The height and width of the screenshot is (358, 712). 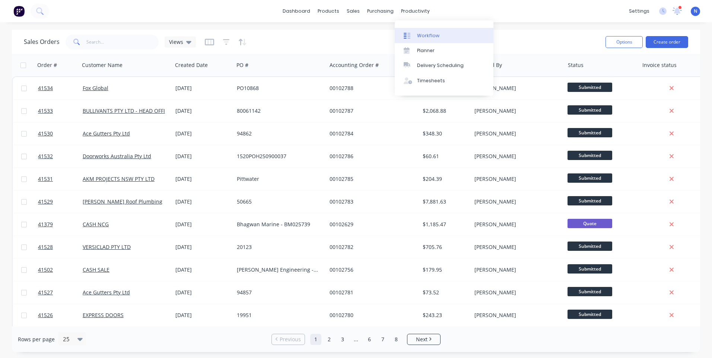 What do you see at coordinates (445, 247) in the screenshot?
I see `div: $705.76` at bounding box center [445, 247].